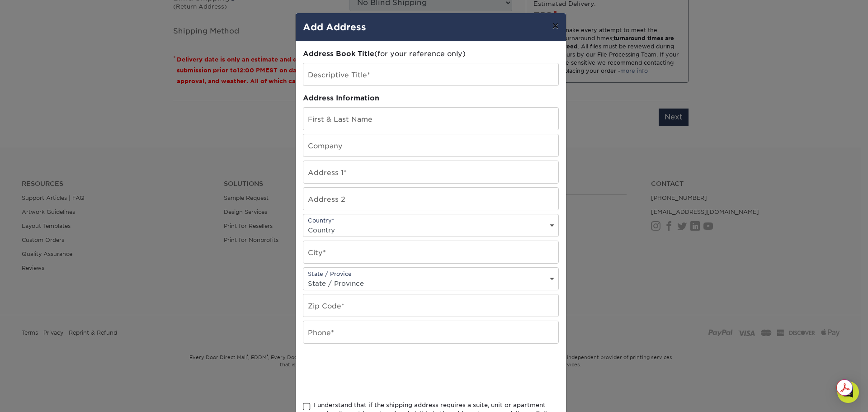  What do you see at coordinates (338, 54) in the screenshot?
I see `span: Address Book Title` at bounding box center [338, 54].